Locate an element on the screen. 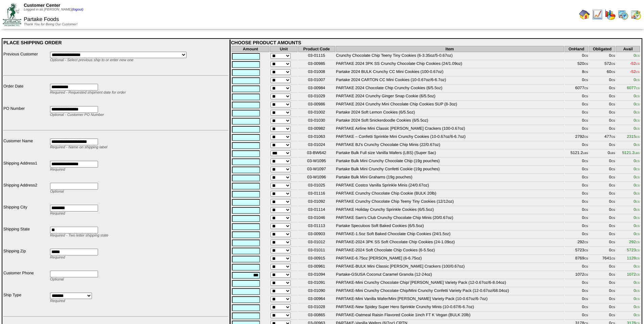  span: Required - Two letter shipping state is located at coordinates (79, 236).